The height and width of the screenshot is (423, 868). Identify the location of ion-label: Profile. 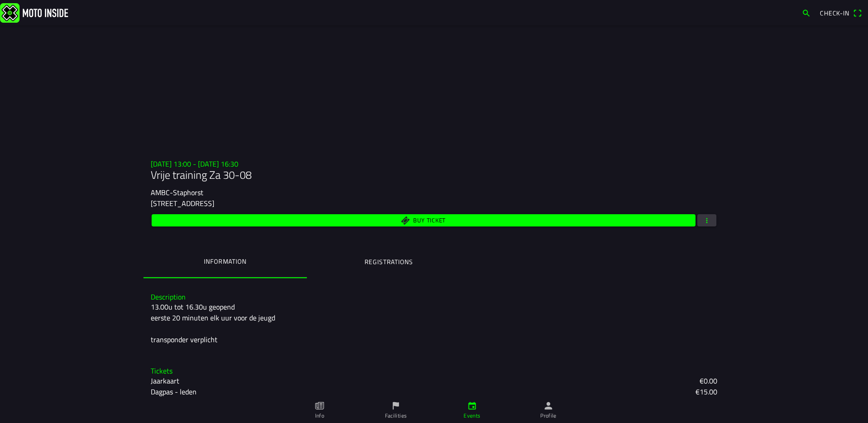
(548, 416).